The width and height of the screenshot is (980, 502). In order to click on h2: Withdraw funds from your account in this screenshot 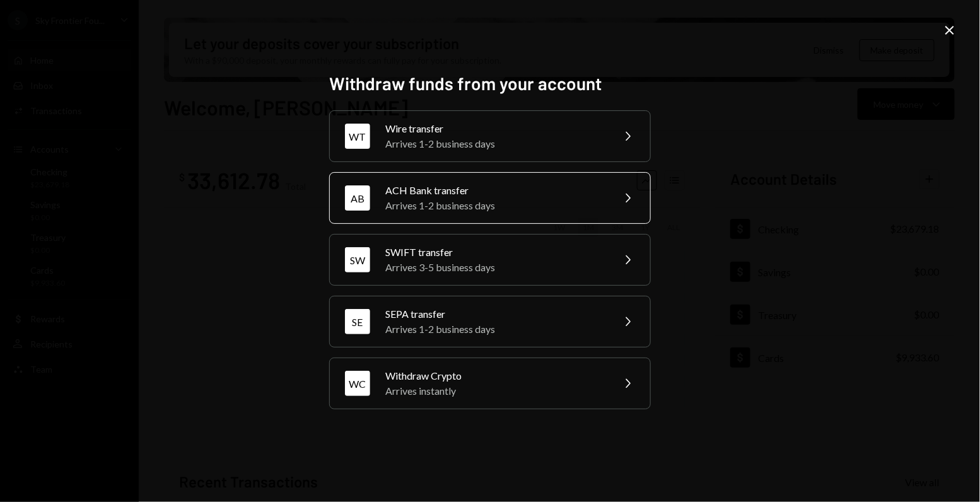, I will do `click(490, 84)`.